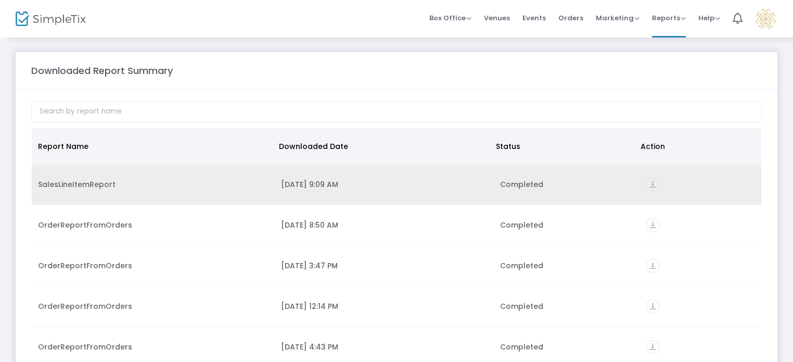 This screenshot has height=362, width=793. I want to click on div: https://go.SimpleTix.com/ffsr0, so click(701, 184).